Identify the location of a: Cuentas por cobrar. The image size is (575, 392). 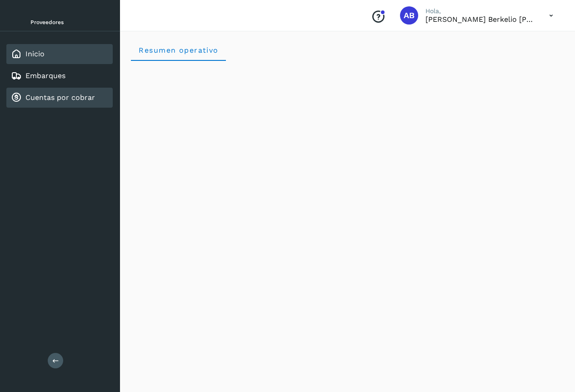
(60, 97).